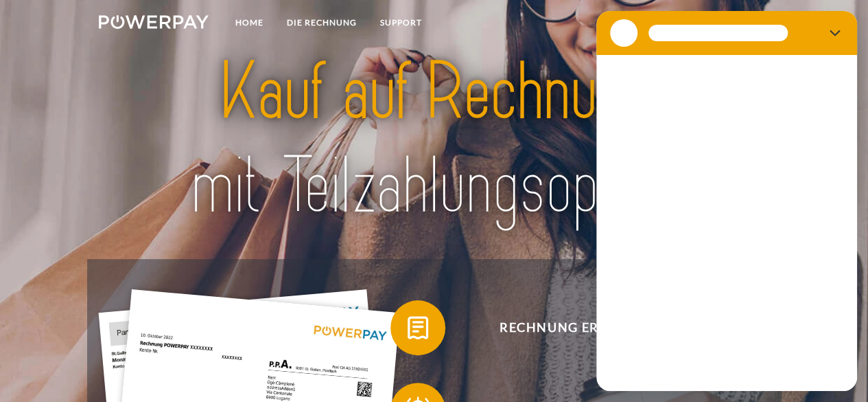 The width and height of the screenshot is (868, 402). Describe the element at coordinates (418, 328) in the screenshot. I see `img: qb_bill.svg` at that location.